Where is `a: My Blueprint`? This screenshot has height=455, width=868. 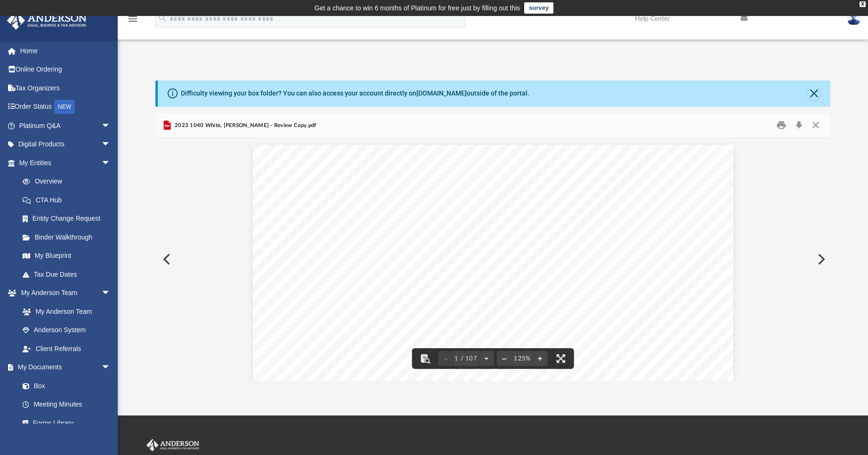
a: My Blueprint is located at coordinates (66, 256).